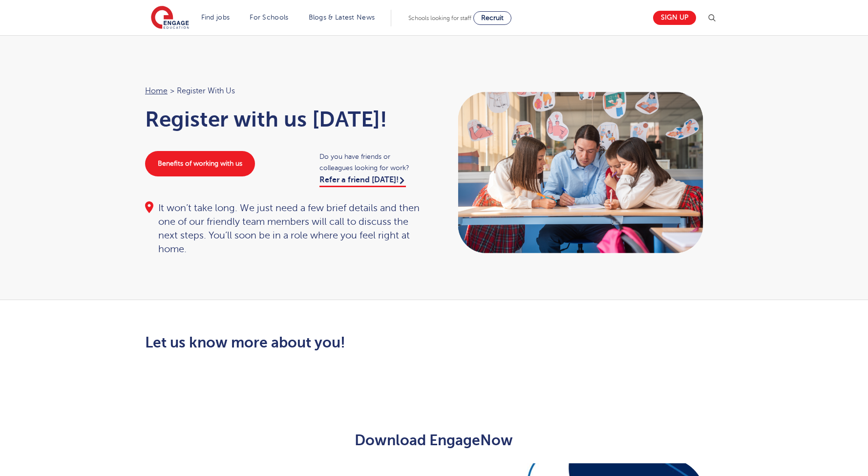  I want to click on img: Engage Education, so click(170, 18).